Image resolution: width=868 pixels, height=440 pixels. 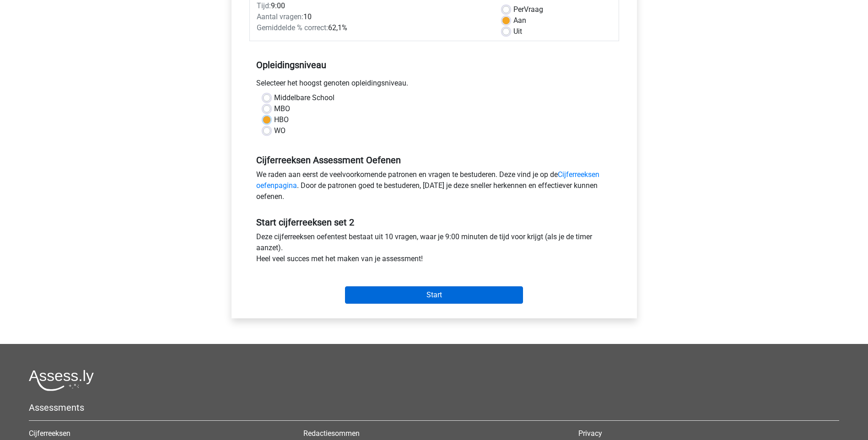 What do you see at coordinates (373, 17) in the screenshot?
I see `div: 10` at bounding box center [373, 17].